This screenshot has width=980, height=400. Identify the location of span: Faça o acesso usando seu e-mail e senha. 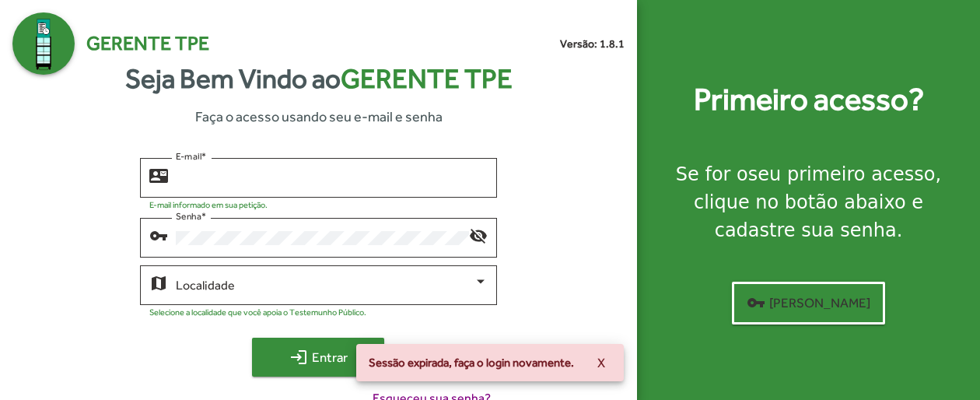
(319, 116).